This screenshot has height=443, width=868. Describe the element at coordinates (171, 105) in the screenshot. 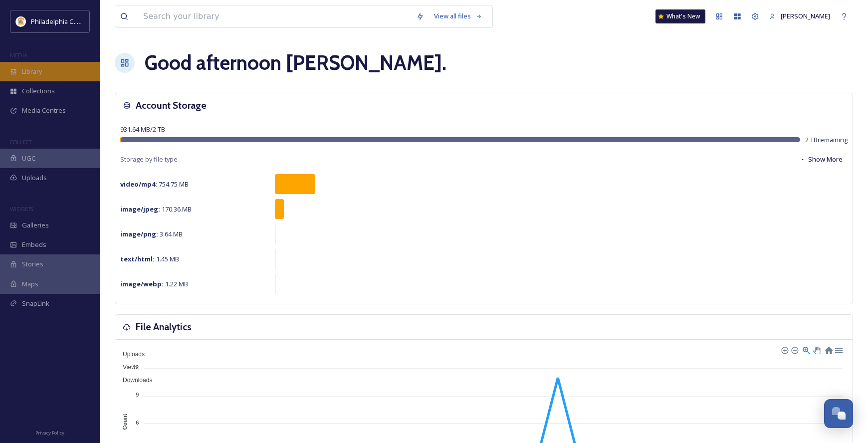

I see `h3: Account Storage` at that location.